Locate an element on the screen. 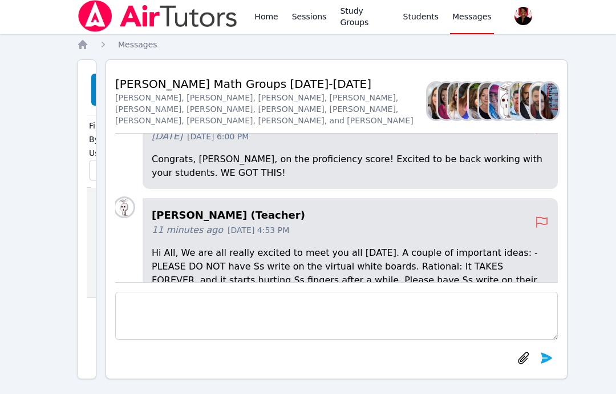  img: Diaa Walweel is located at coordinates (539, 101).